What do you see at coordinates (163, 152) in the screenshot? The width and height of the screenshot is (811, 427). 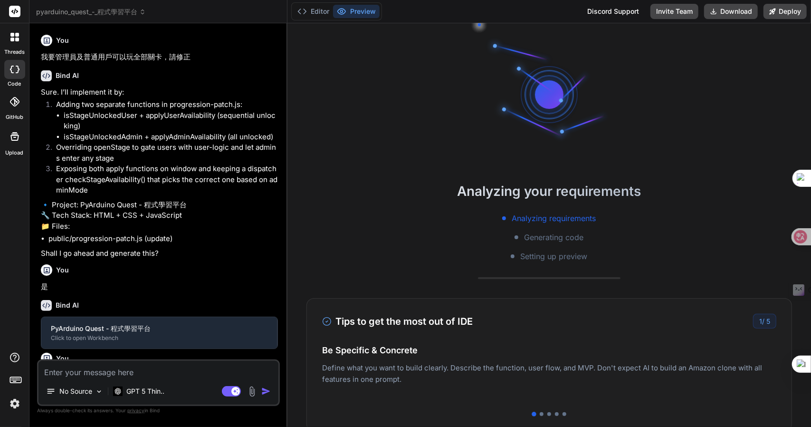 I see `li: Overriding openStage to gate users with user-logic and let admins enter any stage` at bounding box center [163, 152].